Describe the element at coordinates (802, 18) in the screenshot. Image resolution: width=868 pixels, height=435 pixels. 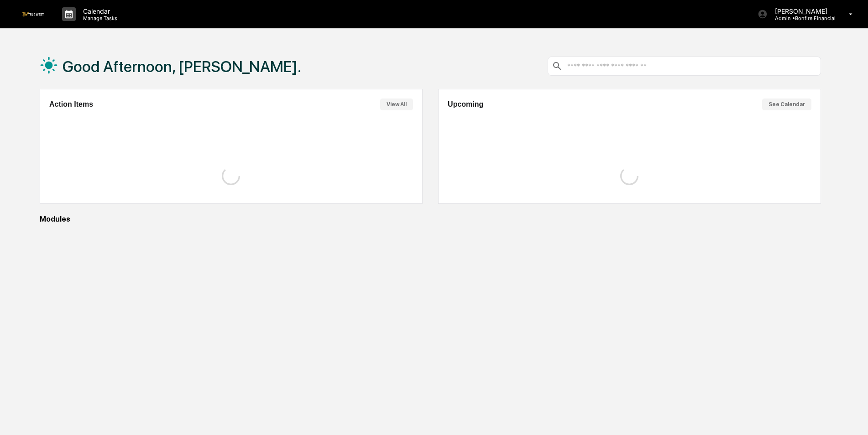
I see `p: Admin • Bonfire Financial` at that location.